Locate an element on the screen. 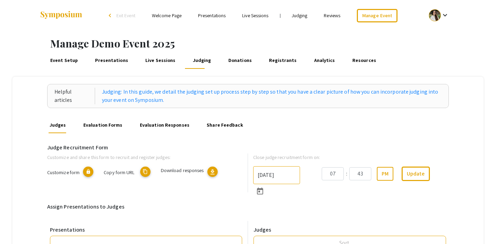 The width and height of the screenshot is (496, 244). a: Evaluation Forms is located at coordinates (103, 125).